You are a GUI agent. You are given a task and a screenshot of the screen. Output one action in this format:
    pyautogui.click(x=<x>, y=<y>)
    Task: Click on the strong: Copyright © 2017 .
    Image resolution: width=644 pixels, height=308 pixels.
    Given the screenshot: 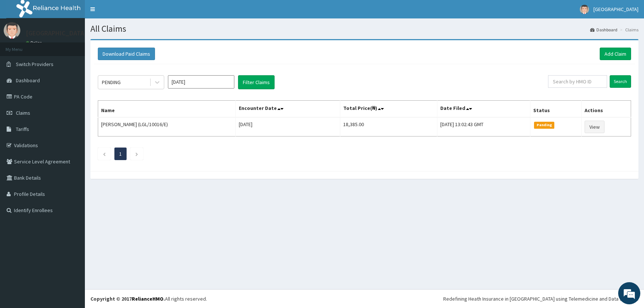 What is the action you would take?
    pyautogui.click(x=128, y=299)
    